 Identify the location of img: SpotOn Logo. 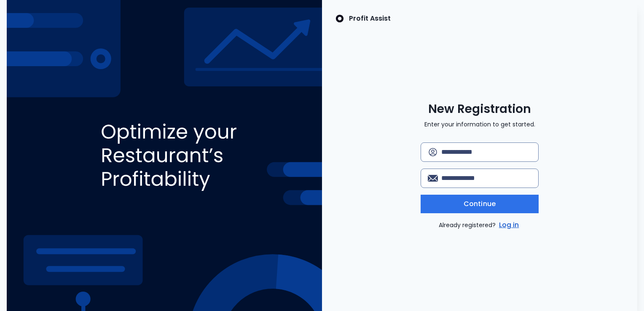
(340, 18).